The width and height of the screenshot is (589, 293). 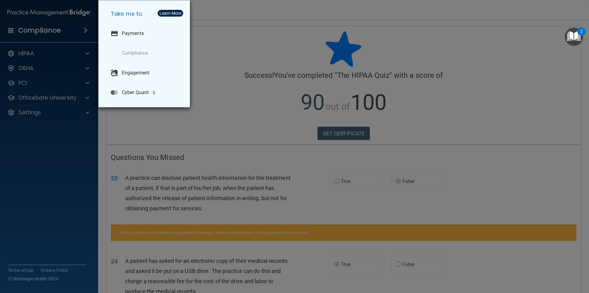 I want to click on h5: Take me to:, so click(x=146, y=14).